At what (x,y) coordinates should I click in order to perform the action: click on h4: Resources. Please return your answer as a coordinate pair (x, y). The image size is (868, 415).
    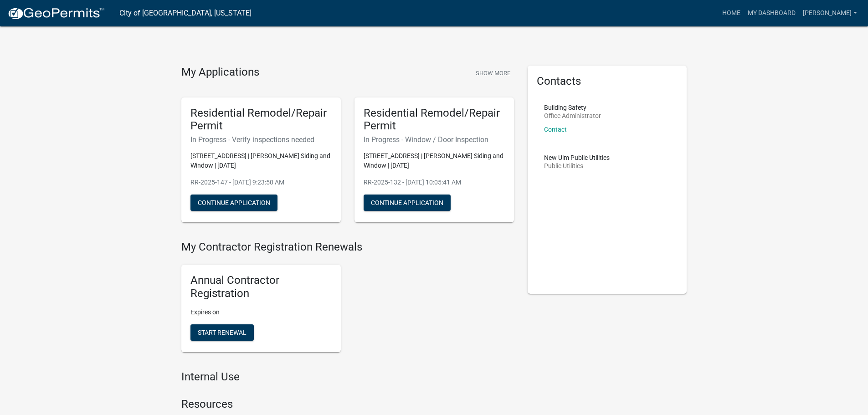
    Looking at the image, I should click on (348, 404).